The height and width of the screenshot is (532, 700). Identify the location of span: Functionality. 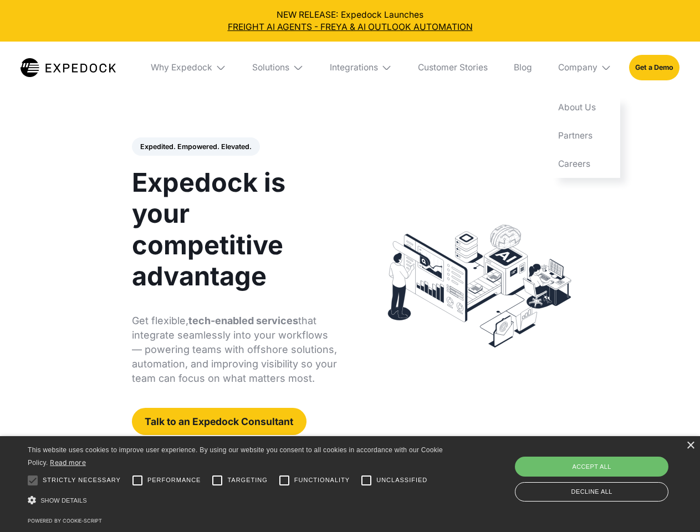
(322, 480).